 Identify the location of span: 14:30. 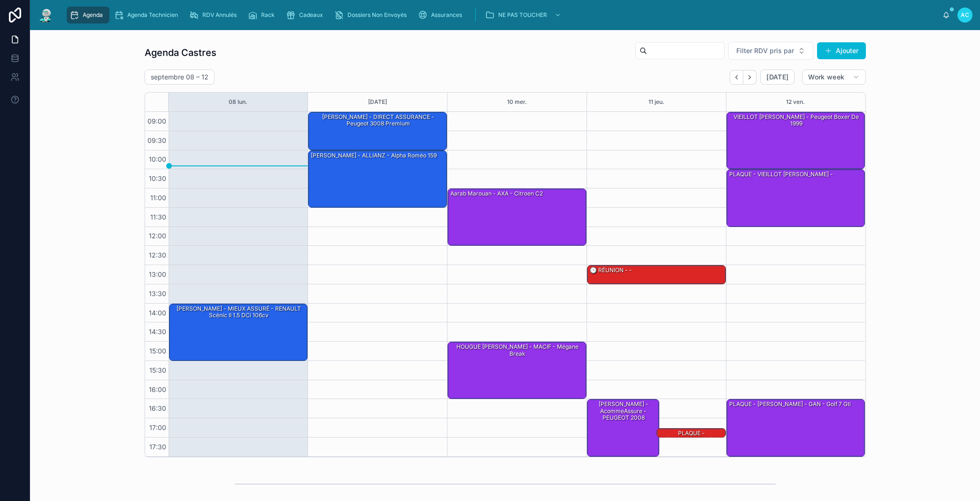
(157, 331).